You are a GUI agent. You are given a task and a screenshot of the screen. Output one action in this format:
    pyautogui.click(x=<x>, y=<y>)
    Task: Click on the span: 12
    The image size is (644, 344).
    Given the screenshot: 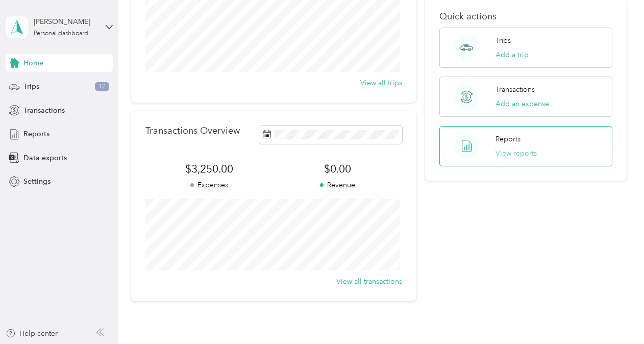 What is the action you would take?
    pyautogui.click(x=102, y=87)
    